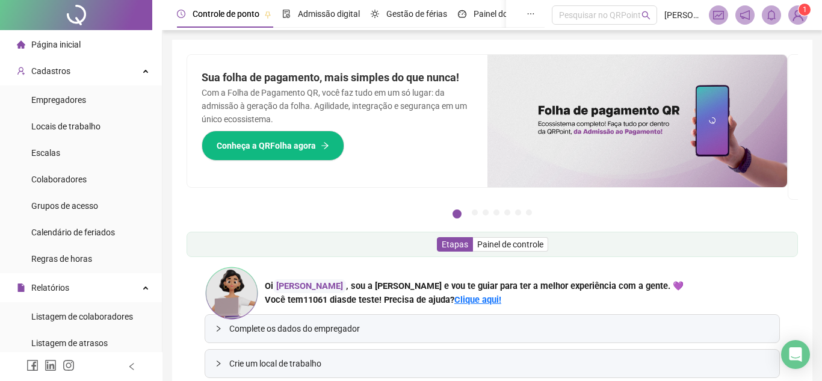 The height and width of the screenshot is (381, 822). I want to click on div: Open Intercom Messenger, so click(796, 355).